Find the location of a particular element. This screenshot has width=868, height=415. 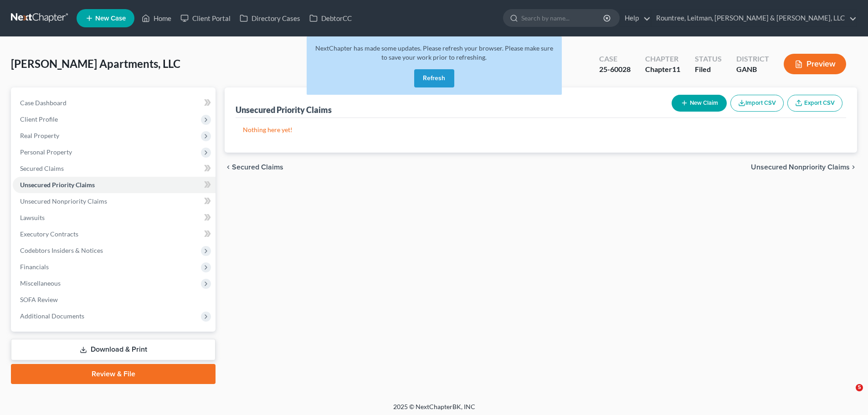

a: Secured Claims is located at coordinates (114, 169).